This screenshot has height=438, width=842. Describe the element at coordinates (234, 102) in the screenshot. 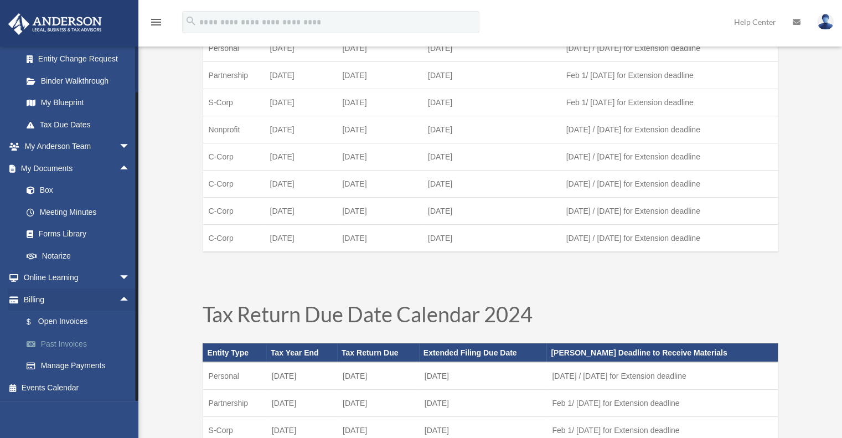

I see `td: S-Corp` at that location.